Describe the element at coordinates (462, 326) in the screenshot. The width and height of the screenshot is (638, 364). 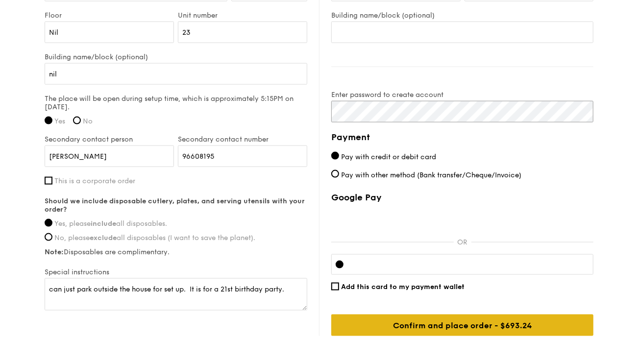
I see `input: Confirm and place order - $693.24` at that location.